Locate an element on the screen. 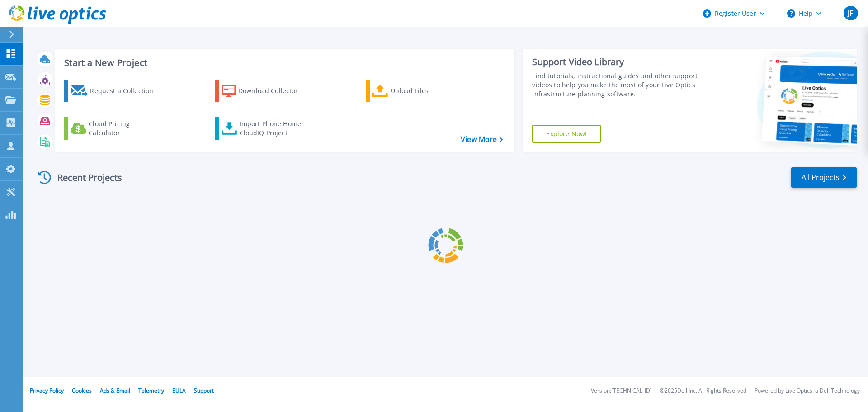 This screenshot has width=868, height=412. h3: Start a New Project is located at coordinates (284, 63).